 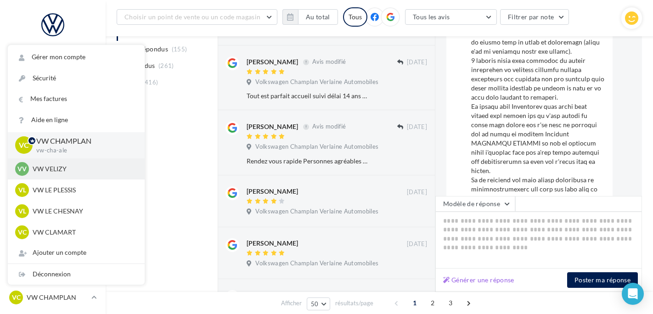 What do you see at coordinates (83, 151) in the screenshot?
I see `p: vw-cha-ale` at bounding box center [83, 151].